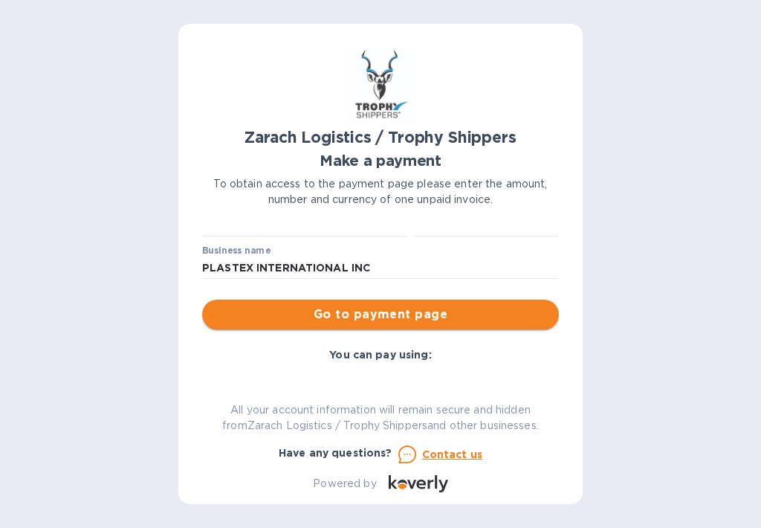  I want to click on h1: Make a payment, so click(381, 161).